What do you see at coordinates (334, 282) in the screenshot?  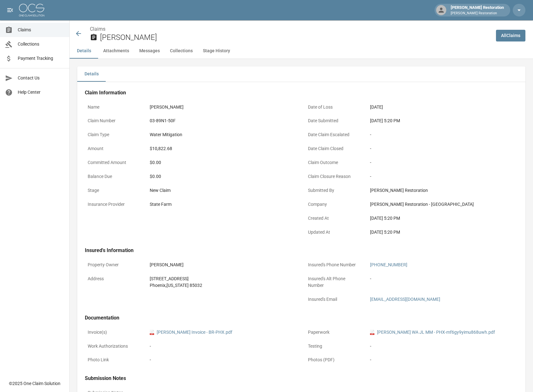 I see `p: Insured's Alt Phone Number` at bounding box center [334, 282].